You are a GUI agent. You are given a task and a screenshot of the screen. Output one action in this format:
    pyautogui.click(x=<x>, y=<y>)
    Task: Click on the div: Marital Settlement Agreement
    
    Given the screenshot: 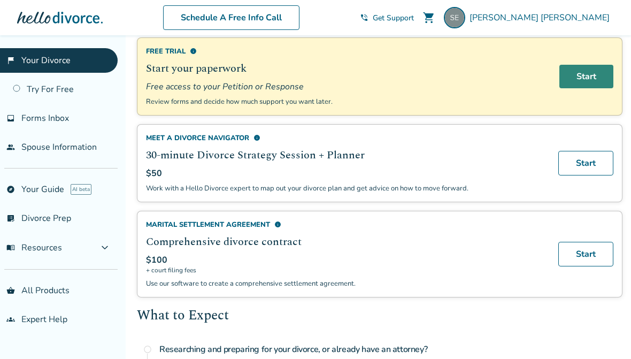 What is the action you would take?
    pyautogui.click(x=345, y=225)
    